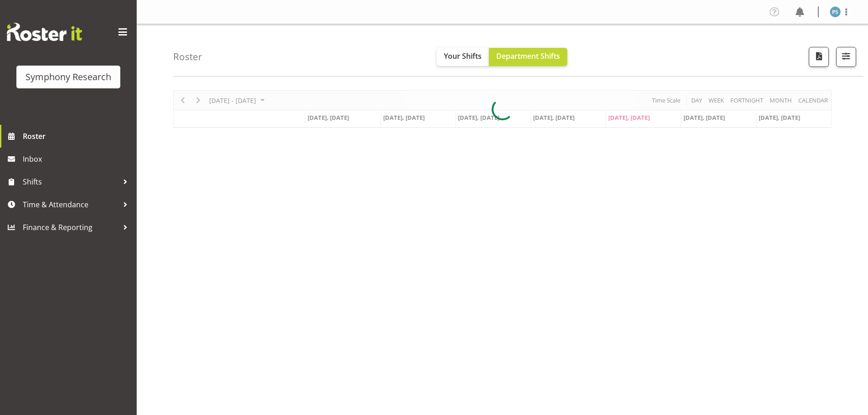 This screenshot has width=868, height=415. I want to click on span: Finance & Reporting, so click(71, 227).